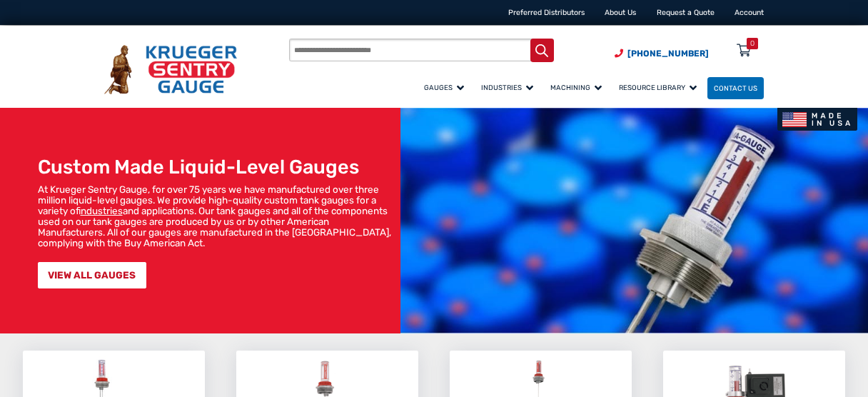 The image size is (868, 397). Describe the element at coordinates (659, 87) in the screenshot. I see `a: Resource Library` at that location.